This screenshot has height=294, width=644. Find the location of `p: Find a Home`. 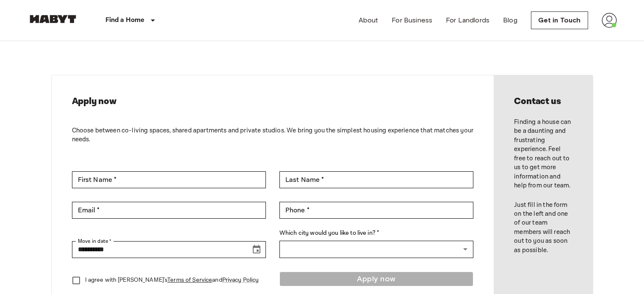

p: Find a Home is located at coordinates (125, 20).